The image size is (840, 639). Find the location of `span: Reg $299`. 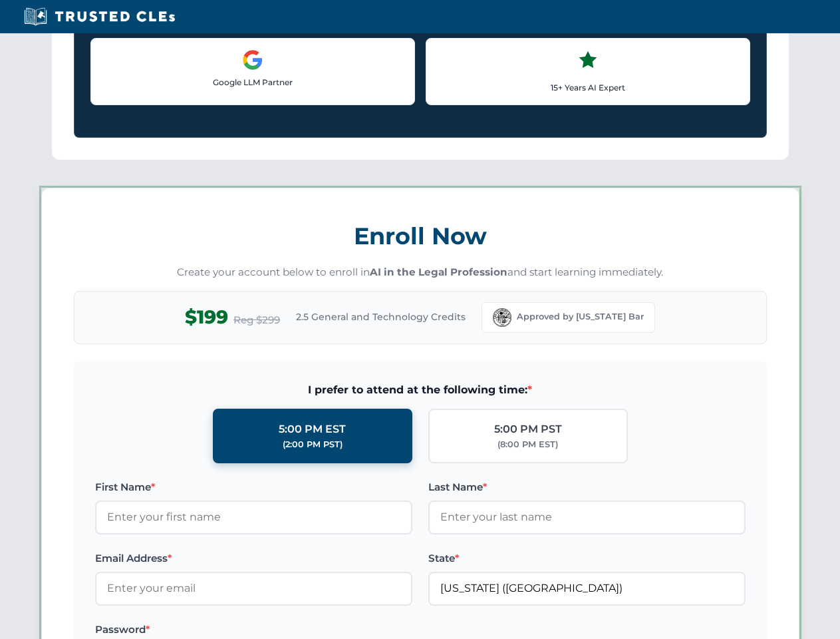

span: Reg $299 is located at coordinates (257, 320).